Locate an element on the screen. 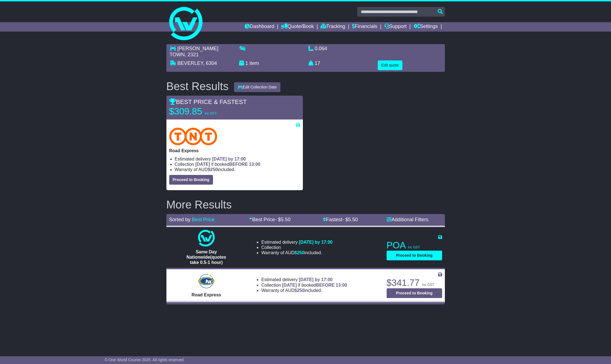 This screenshot has width=611, height=364. button: Edit quote is located at coordinates (390, 66).